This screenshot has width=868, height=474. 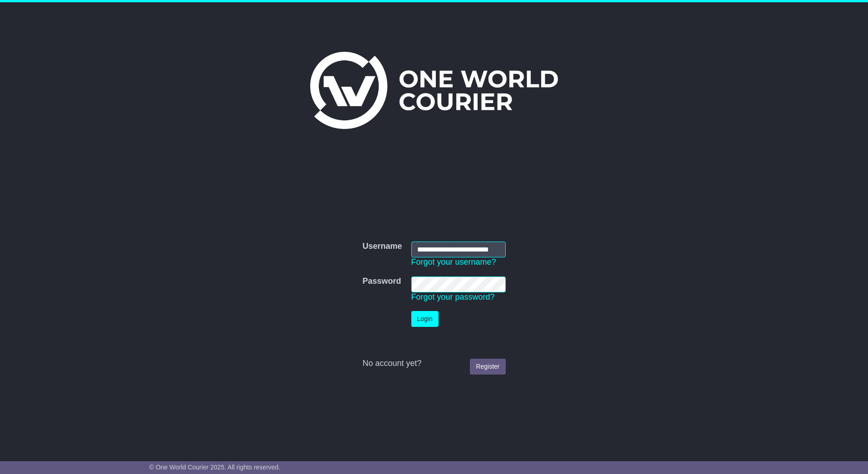 I want to click on img: One World, so click(x=434, y=90).